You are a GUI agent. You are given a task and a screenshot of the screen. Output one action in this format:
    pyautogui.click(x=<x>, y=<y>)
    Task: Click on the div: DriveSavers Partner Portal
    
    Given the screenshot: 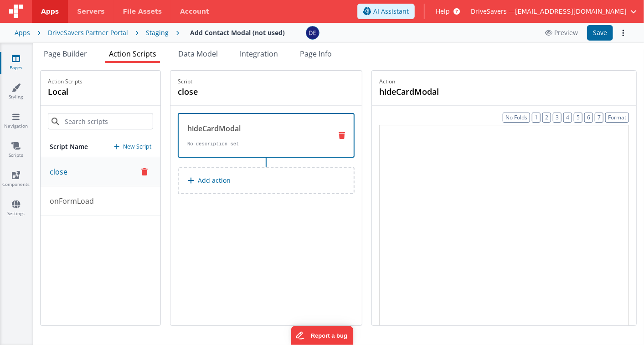 What is the action you would take?
    pyautogui.click(x=88, y=33)
    